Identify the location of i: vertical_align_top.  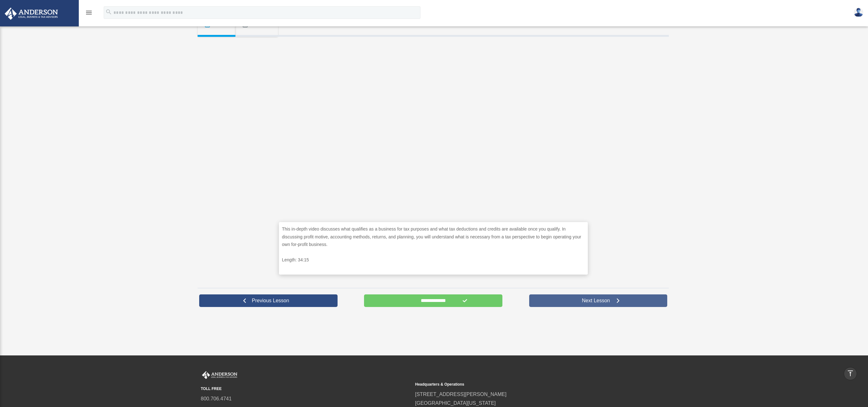
(850, 373).